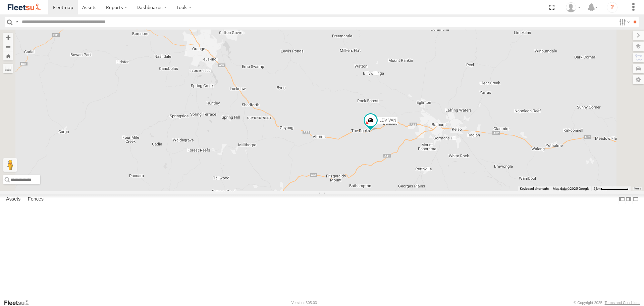  I want to click on label: Search Query, so click(16, 22).